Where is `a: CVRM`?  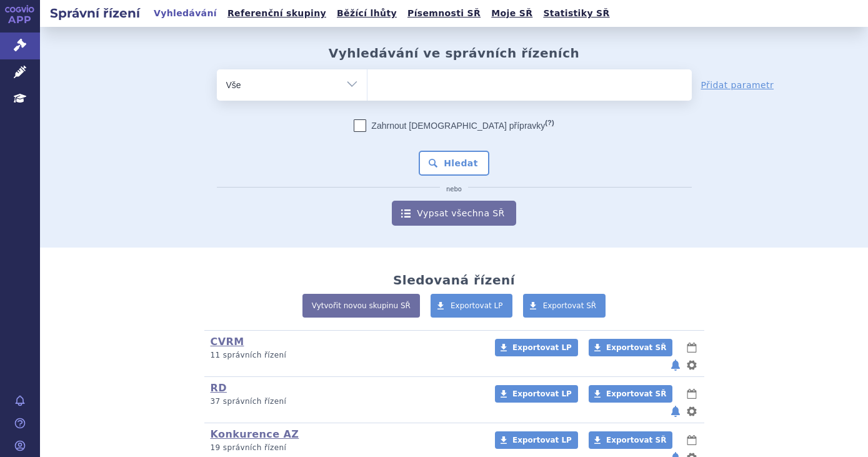
a: CVRM is located at coordinates (228, 341).